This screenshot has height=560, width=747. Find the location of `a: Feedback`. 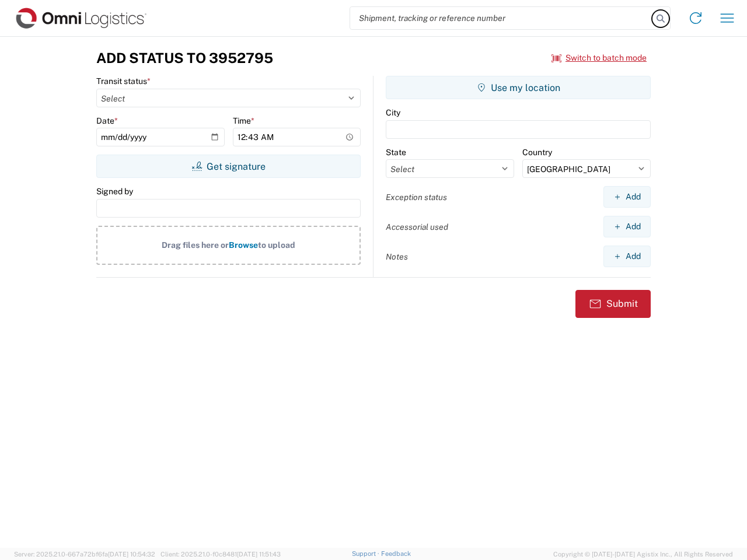

a: Feedback is located at coordinates (396, 553).